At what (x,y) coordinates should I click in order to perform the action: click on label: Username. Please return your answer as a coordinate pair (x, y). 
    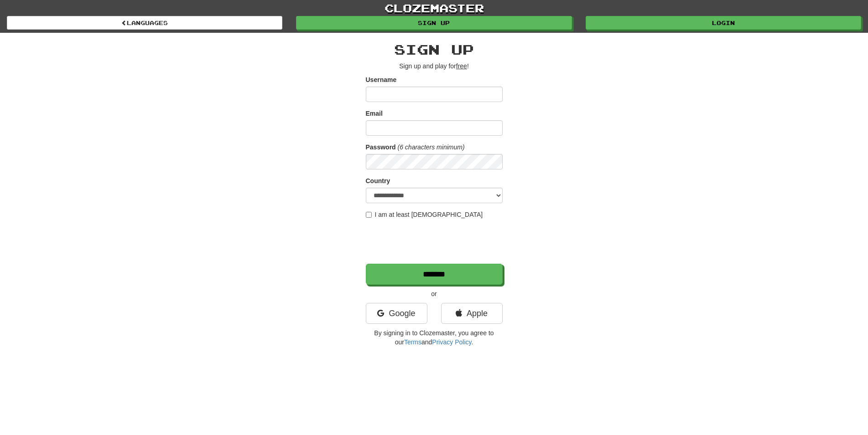
    Looking at the image, I should click on (381, 80).